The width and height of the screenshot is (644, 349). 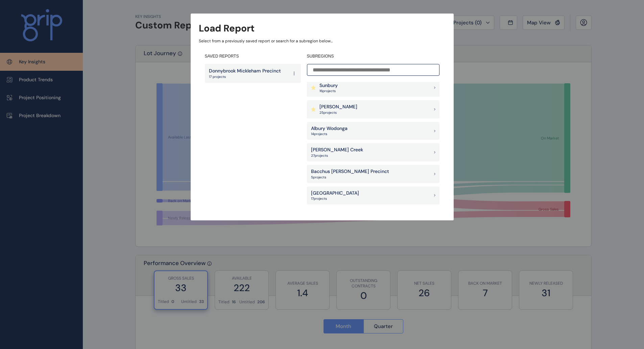 I want to click on h4: SUBREGIONS, so click(x=373, y=56).